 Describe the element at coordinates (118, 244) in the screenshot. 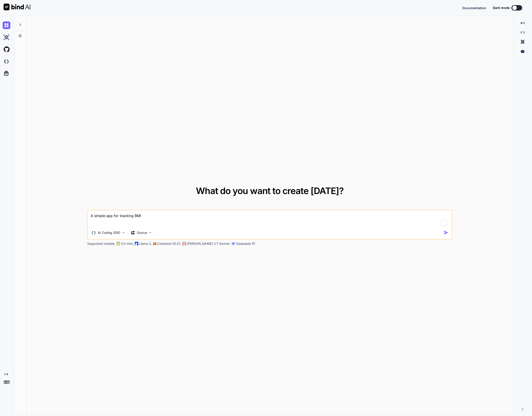

I see `img: GPT-4` at that location.